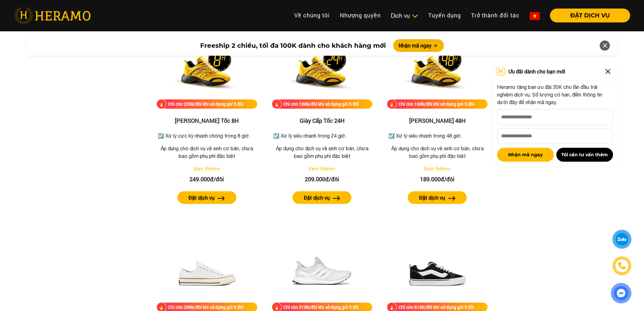 The height and width of the screenshot is (311, 644). Describe the element at coordinates (437, 136) in the screenshot. I see `p: ☑️ Xử lý siêu nhanh trong 48 giờ.` at that location.